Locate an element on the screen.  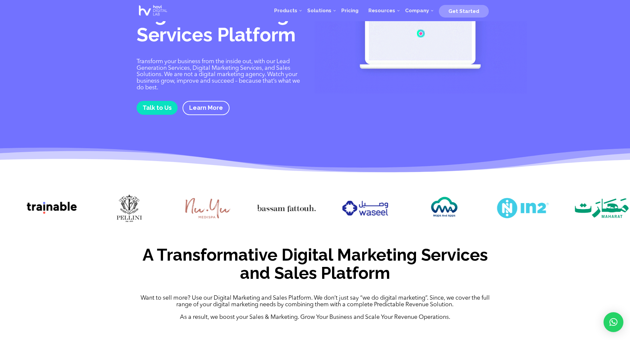
p: Transform your business from the inside out, with our Lead Generation Services, Digital Marketing... is located at coordinates (221, 75).